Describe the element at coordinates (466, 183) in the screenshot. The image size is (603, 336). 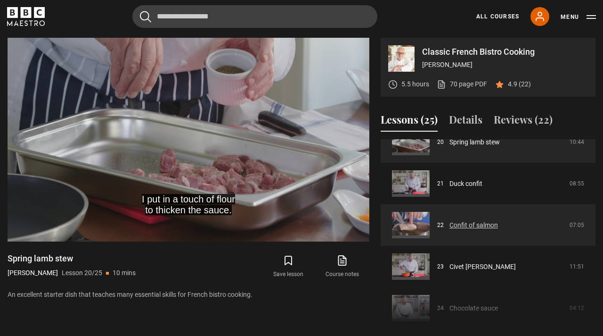
I see `a: Duck confit` at that location.